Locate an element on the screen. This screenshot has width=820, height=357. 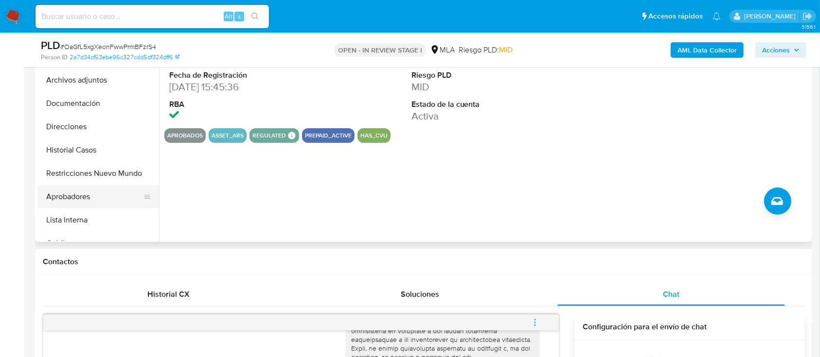
h1: Contactos is located at coordinates (424, 262).